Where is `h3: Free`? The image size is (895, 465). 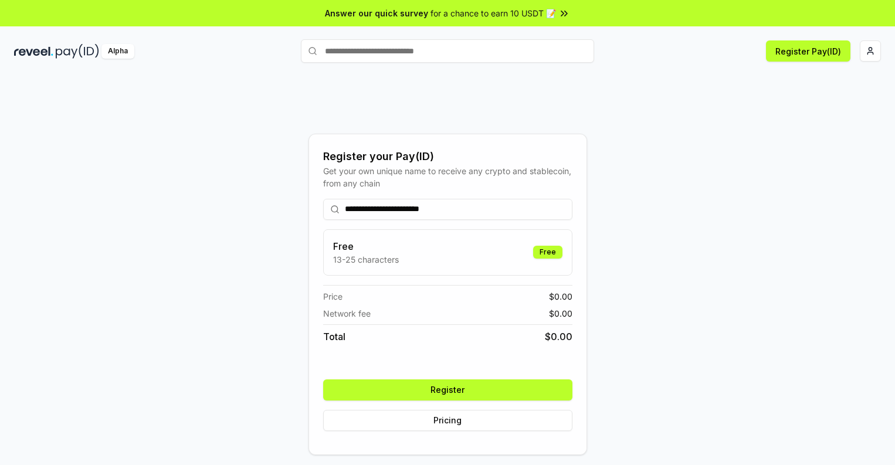 h3: Free is located at coordinates (366, 246).